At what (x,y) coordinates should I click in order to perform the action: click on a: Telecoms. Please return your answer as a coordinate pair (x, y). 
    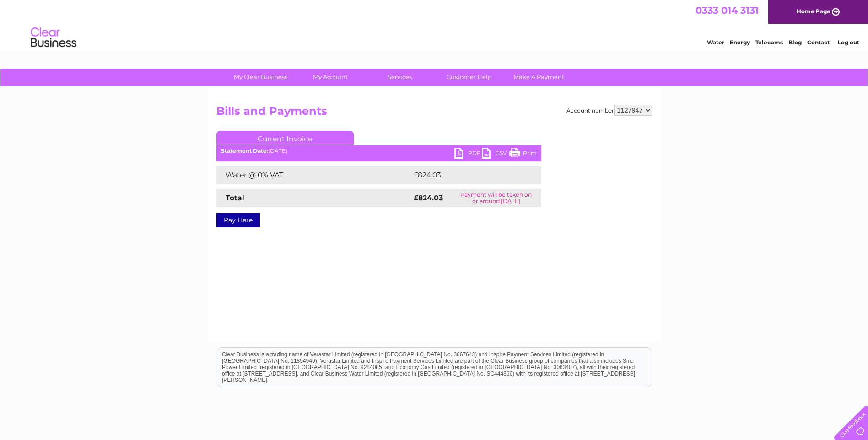
    Looking at the image, I should click on (769, 42).